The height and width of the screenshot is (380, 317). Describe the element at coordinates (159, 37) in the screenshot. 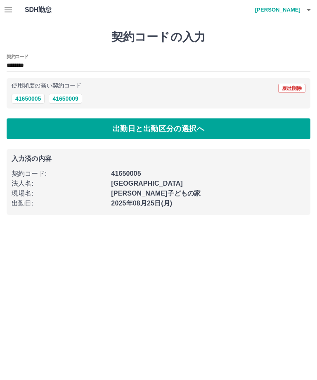

I see `h1: 契約コードの入力` at that location.